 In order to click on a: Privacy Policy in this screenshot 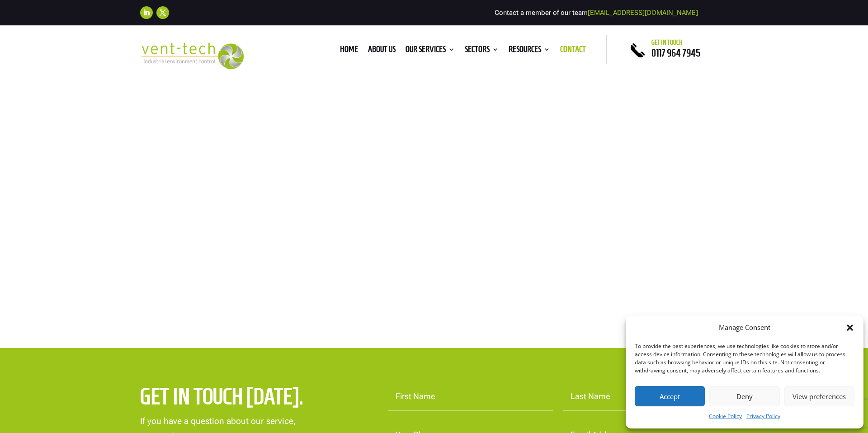, I will do `click(763, 416)`.